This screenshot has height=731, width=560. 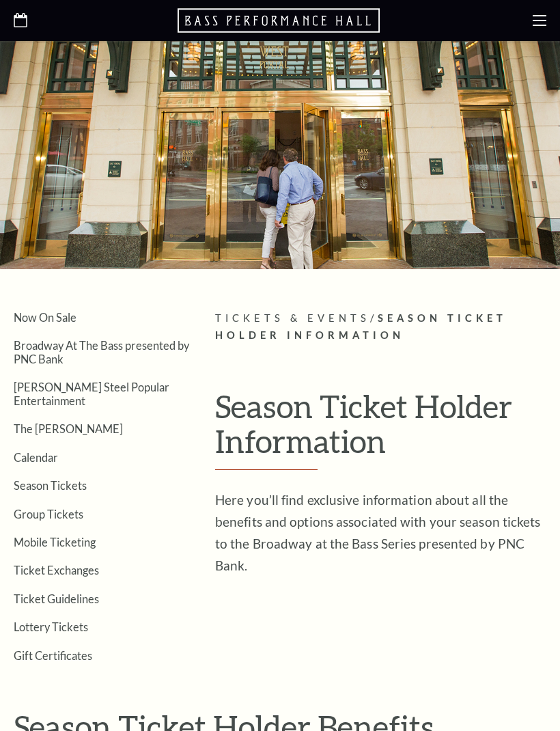 I want to click on a: Season Tickets, so click(x=50, y=485).